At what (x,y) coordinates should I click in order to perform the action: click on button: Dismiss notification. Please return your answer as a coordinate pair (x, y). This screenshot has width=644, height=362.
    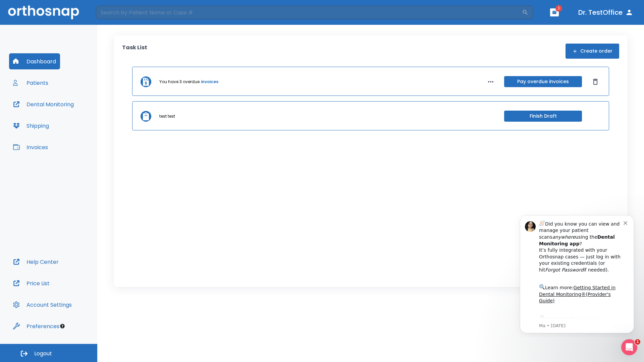
    Looking at the image, I should click on (116, 13).